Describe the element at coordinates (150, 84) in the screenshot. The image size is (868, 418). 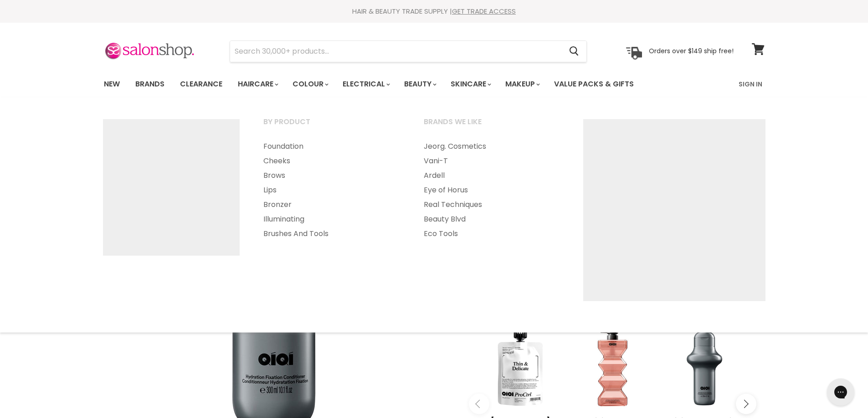
I see `a: Brands` at that location.